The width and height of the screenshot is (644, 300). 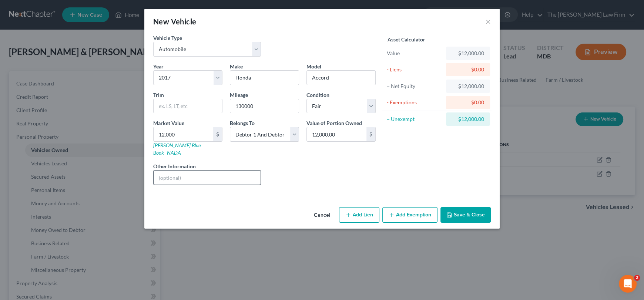 What do you see at coordinates (314, 66) in the screenshot?
I see `label: Model` at bounding box center [314, 66].